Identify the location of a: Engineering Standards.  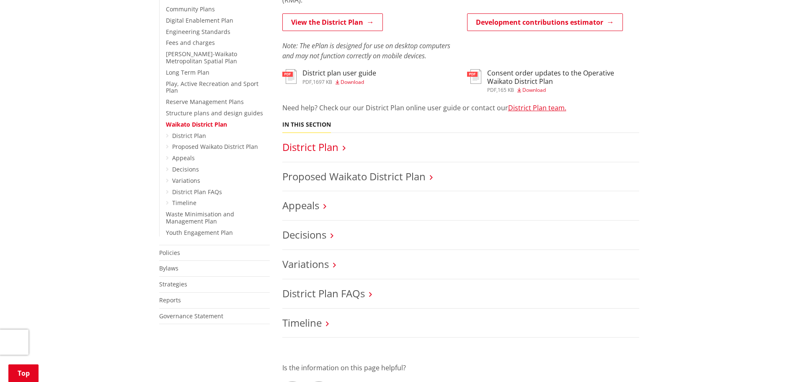
(198, 31).